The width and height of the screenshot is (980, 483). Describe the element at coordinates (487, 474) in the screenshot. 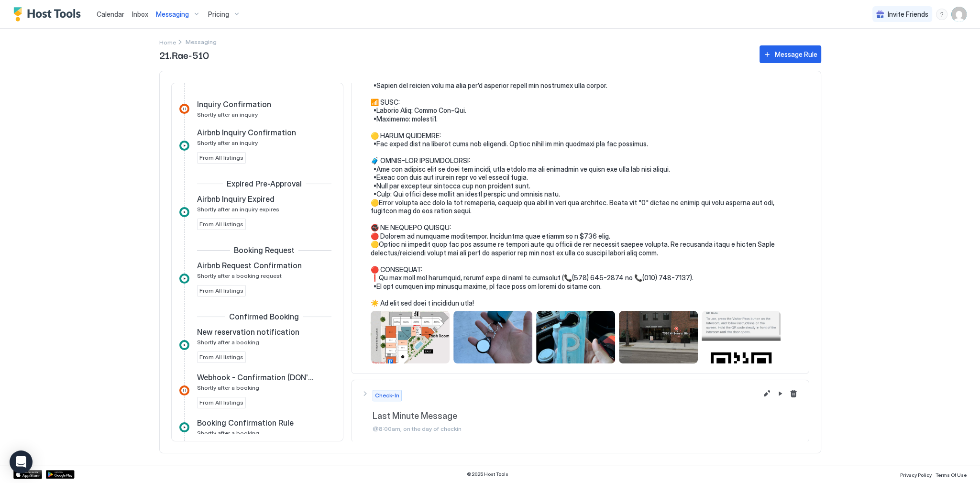

I see `span: © 2025 Host Tools` at that location.